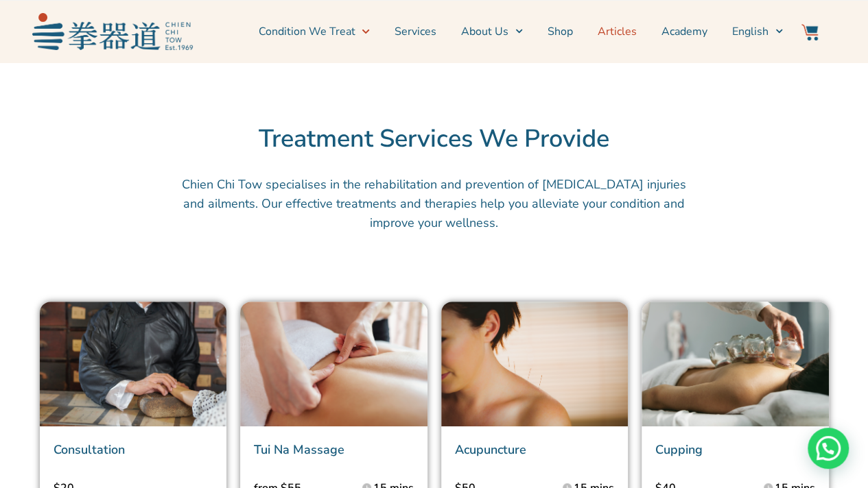  Describe the element at coordinates (415, 32) in the screenshot. I see `a: Services` at that location.